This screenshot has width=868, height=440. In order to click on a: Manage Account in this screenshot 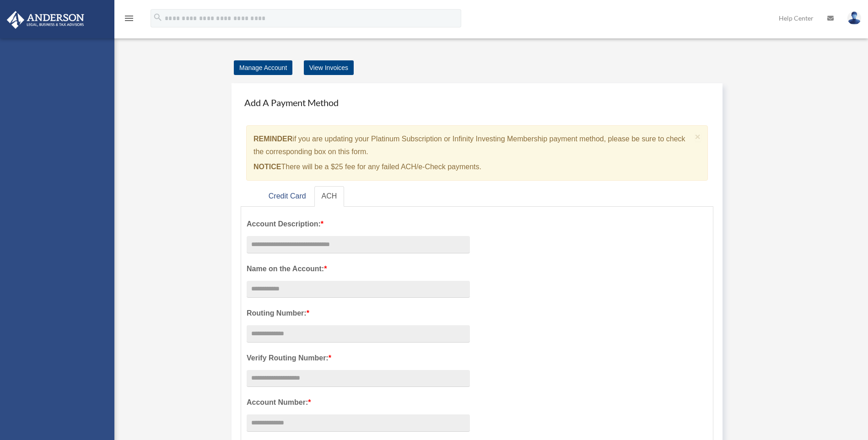, I will do `click(263, 67)`.